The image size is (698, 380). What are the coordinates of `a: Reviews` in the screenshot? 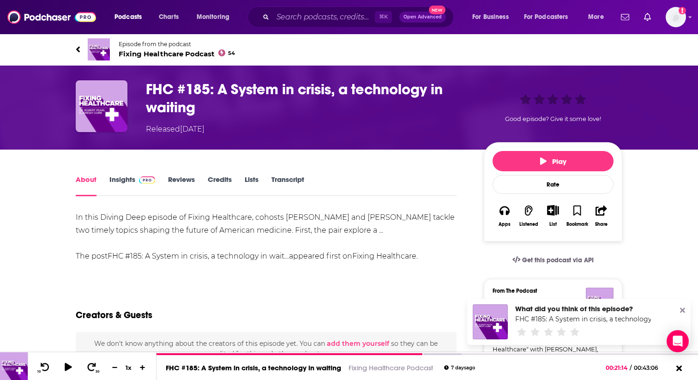 It's located at (182, 186).